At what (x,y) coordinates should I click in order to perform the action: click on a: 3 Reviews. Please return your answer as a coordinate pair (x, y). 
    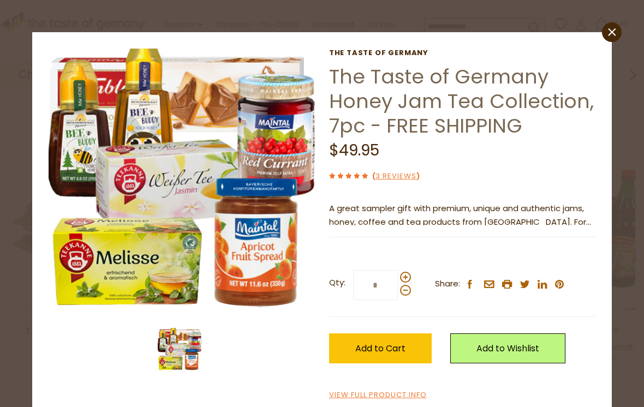
    Looking at the image, I should click on (395, 176).